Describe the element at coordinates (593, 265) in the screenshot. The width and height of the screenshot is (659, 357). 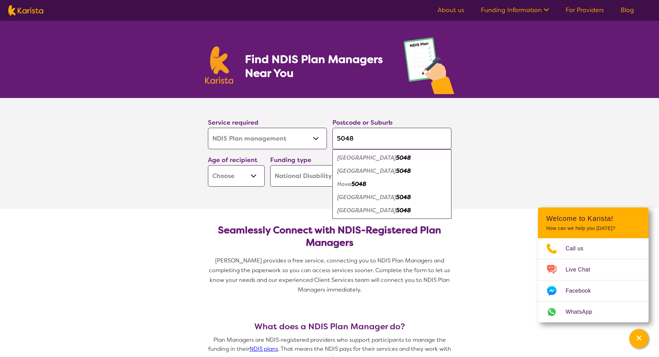
I see `div: Channel Menu` at that location.